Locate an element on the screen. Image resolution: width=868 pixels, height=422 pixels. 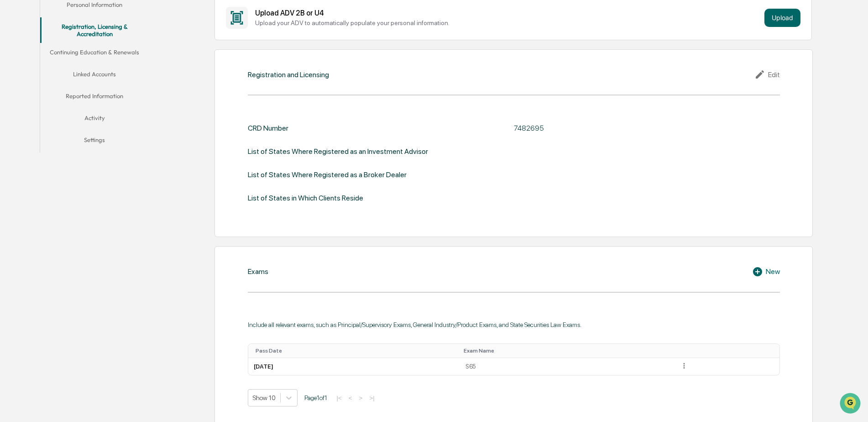
div: Edit is located at coordinates (767, 75).